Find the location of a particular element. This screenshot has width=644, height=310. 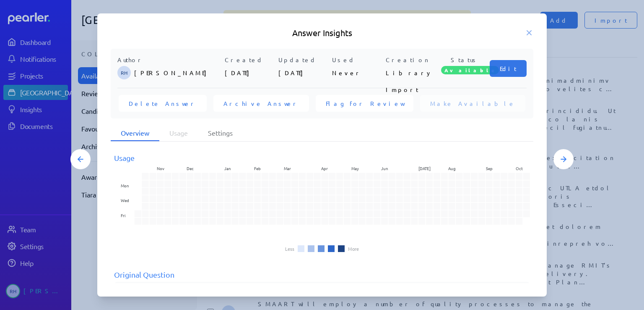

li: Overview is located at coordinates (135, 133).